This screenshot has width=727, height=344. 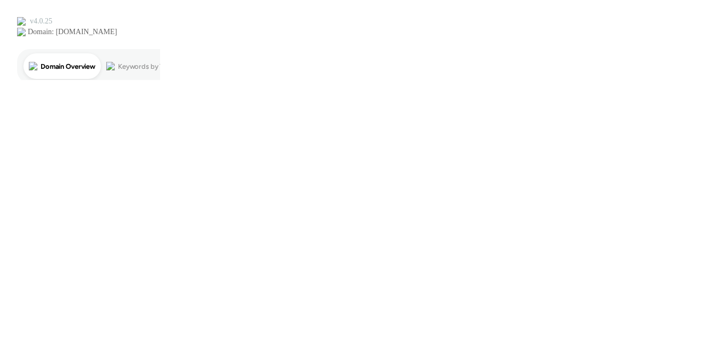 I want to click on div: v 4.0.25, so click(x=41, y=21).